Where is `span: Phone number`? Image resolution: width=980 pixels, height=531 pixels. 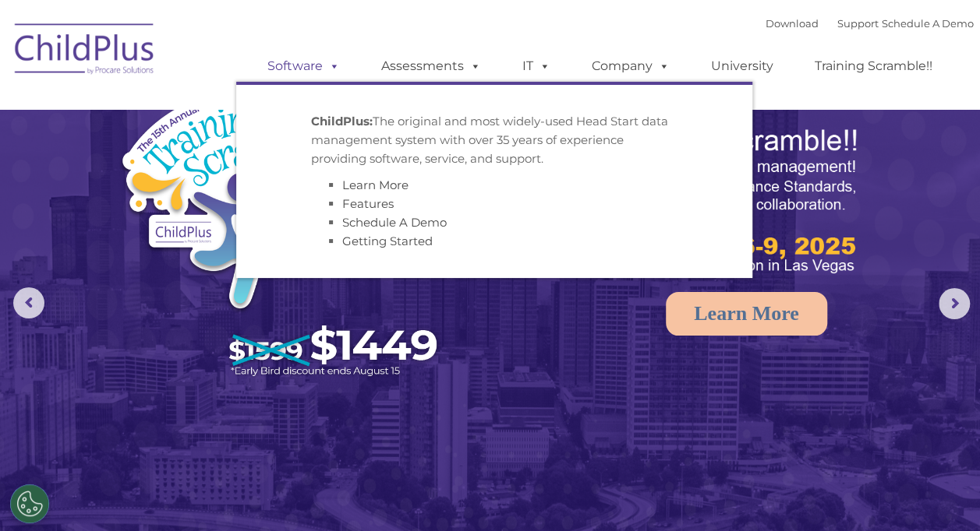
span: Phone number is located at coordinates (250, 172).